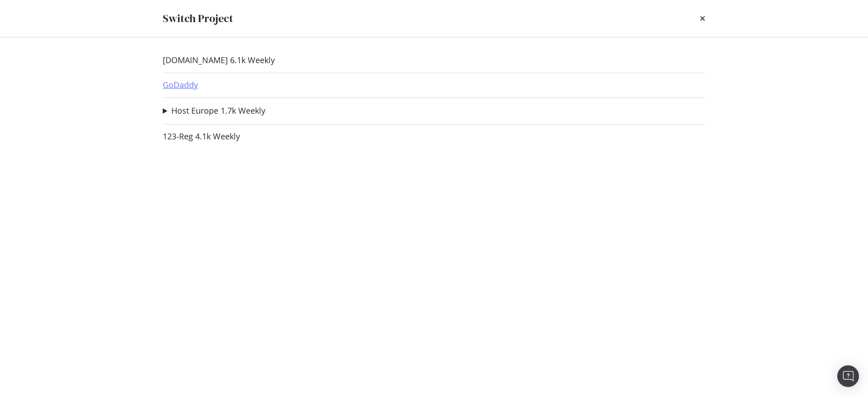 This screenshot has width=868, height=396. Describe the element at coordinates (198, 19) in the screenshot. I see `div: Switch Project` at that location.